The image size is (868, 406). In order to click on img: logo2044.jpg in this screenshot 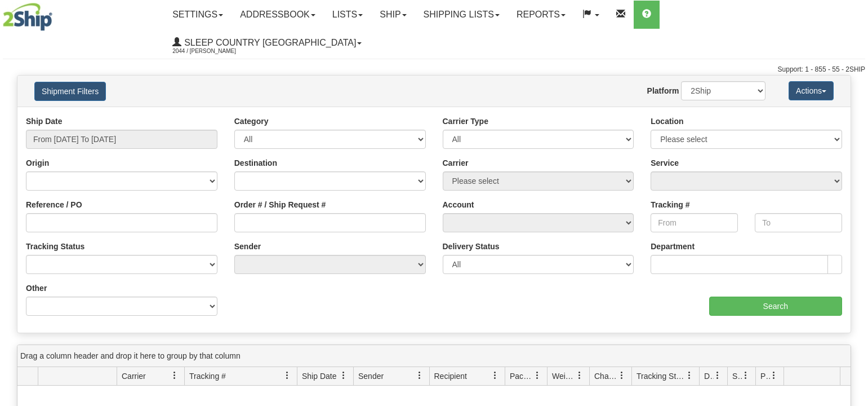, I will do `click(28, 17)`.